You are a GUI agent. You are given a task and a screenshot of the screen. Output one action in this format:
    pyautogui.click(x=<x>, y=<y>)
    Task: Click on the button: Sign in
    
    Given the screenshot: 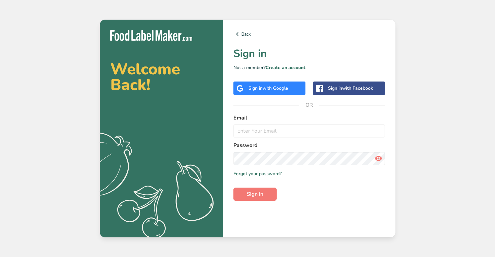 What is the action you would take?
    pyautogui.click(x=255, y=194)
    